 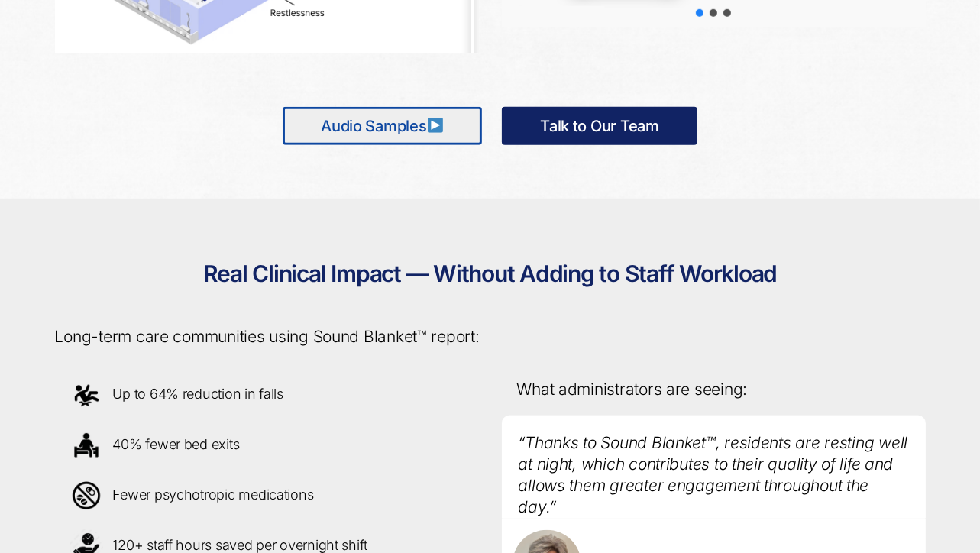 I want to click on a: Audio Samples, so click(x=382, y=126).